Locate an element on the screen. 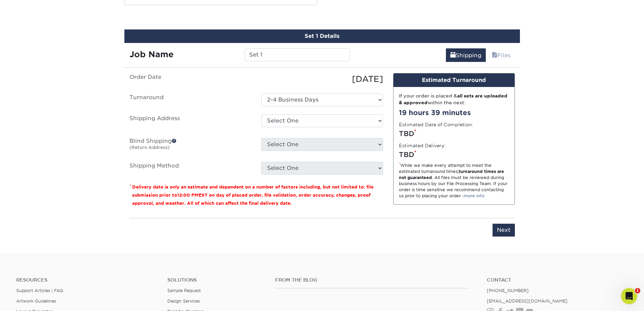 The image size is (644, 311). div: Set 1 Details is located at coordinates (322, 36).